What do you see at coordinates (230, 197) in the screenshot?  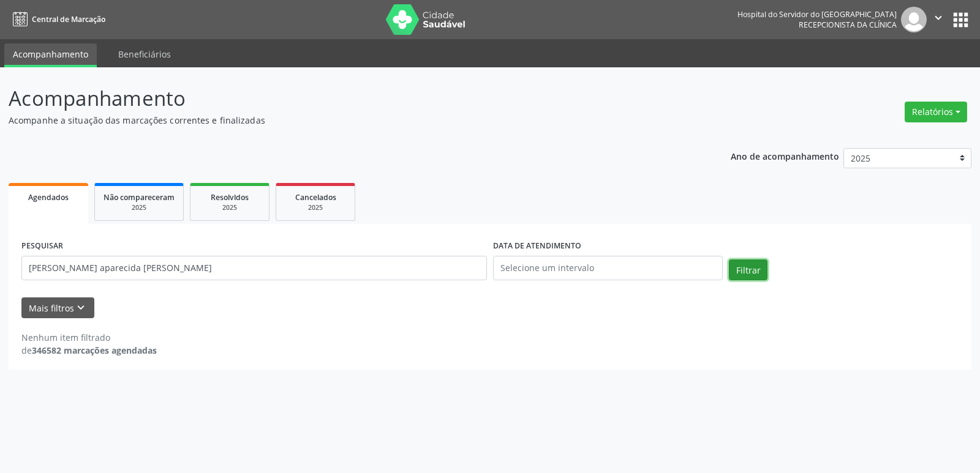 I see `span: Resolvidos` at bounding box center [230, 197].